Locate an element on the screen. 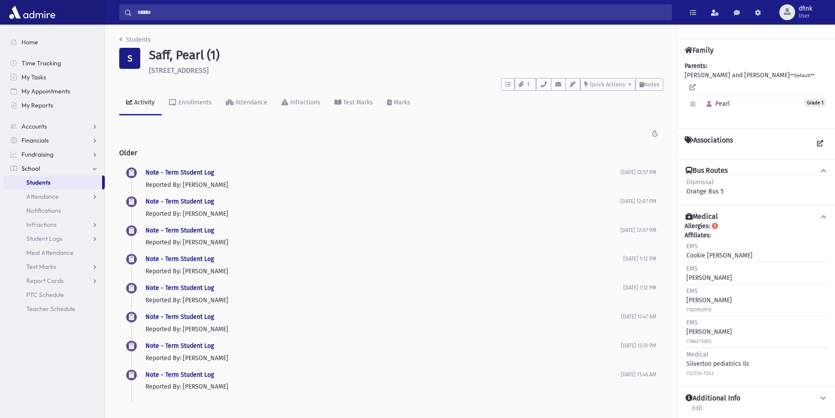 The width and height of the screenshot is (835, 418). span: Pearl is located at coordinates (717, 103).